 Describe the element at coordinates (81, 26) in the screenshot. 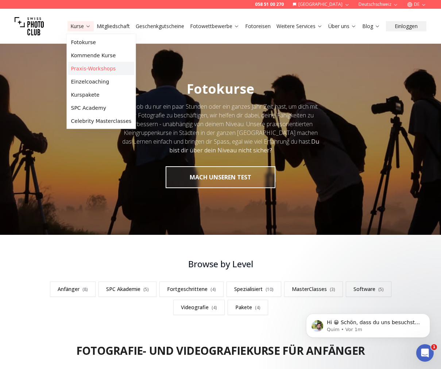

I see `a: Kurse` at that location.